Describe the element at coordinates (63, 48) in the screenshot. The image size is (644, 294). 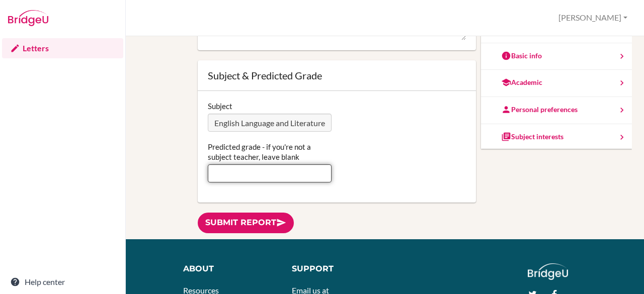
I see `a: Letters` at that location.